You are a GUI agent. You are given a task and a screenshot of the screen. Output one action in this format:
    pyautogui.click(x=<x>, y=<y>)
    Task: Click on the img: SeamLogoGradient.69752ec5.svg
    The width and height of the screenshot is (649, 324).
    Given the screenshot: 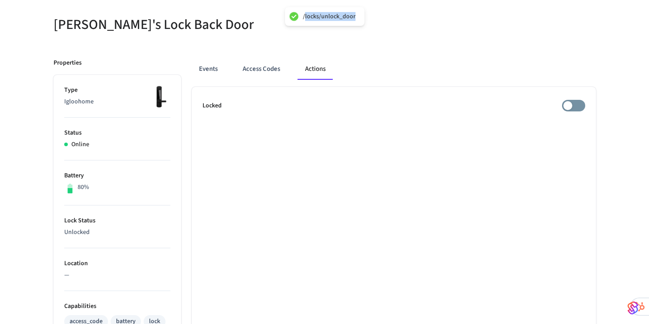 What is the action you would take?
    pyautogui.click(x=633, y=308)
    